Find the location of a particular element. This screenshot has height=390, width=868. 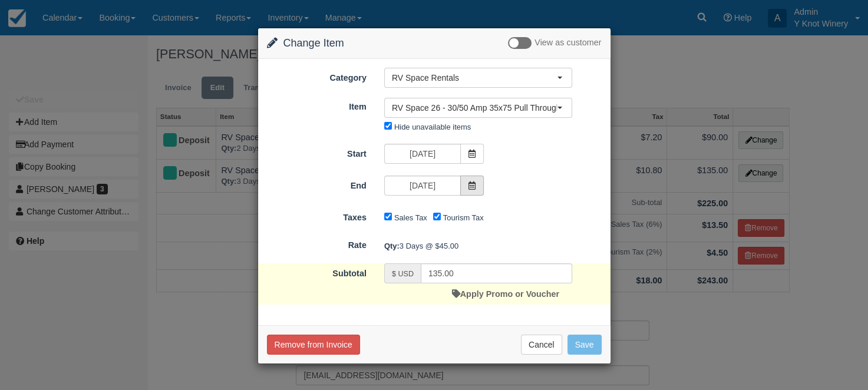

label: End is located at coordinates (316, 184).